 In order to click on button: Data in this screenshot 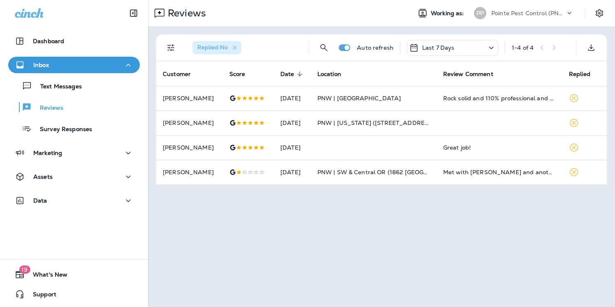, I will do `click(74, 201)`.